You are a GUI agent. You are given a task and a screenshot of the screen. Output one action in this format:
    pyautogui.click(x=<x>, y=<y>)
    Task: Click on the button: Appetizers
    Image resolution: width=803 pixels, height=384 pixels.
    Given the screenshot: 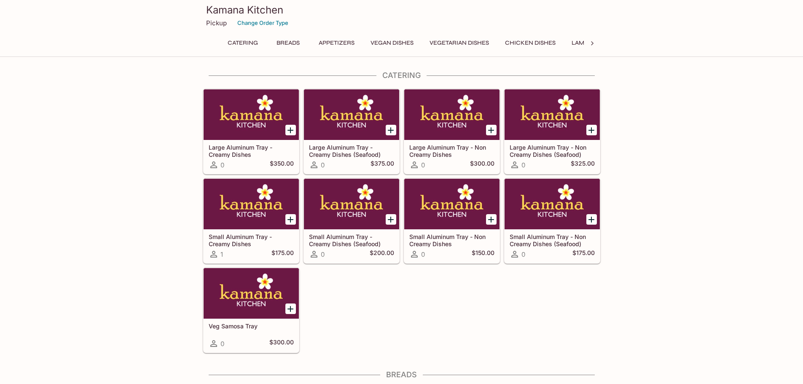 What is the action you would take?
    pyautogui.click(x=336, y=43)
    